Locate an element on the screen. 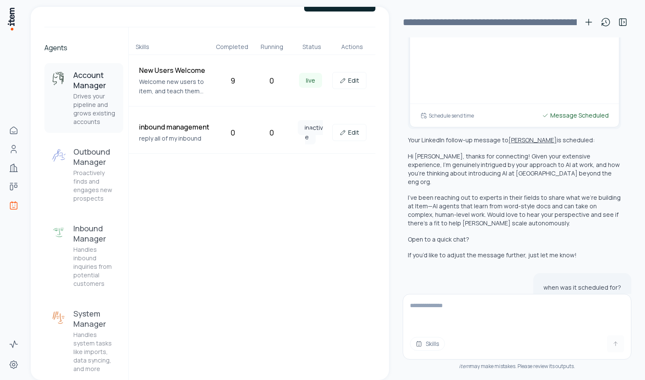 This screenshot has height=380, width=645. div: 9 is located at coordinates (232, 81).